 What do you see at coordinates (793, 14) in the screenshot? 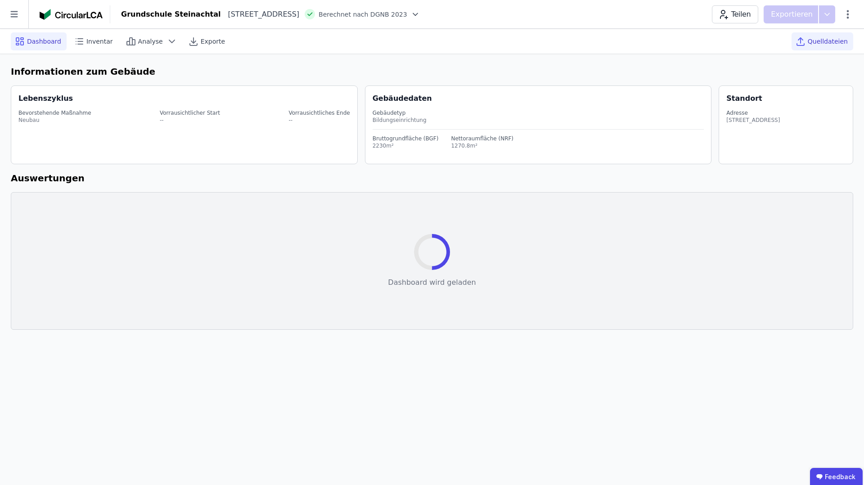
I see `p: Exportieren` at bounding box center [793, 14].